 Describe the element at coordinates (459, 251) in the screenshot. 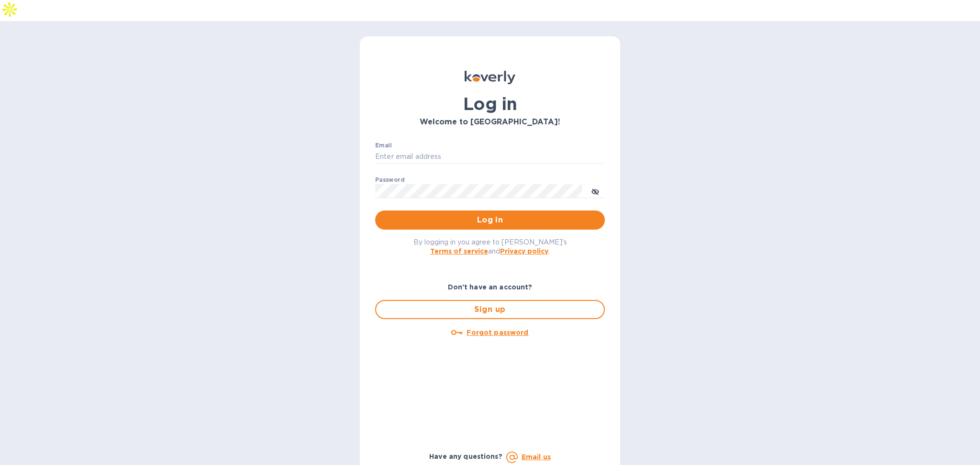

I see `a: Terms of service` at that location.